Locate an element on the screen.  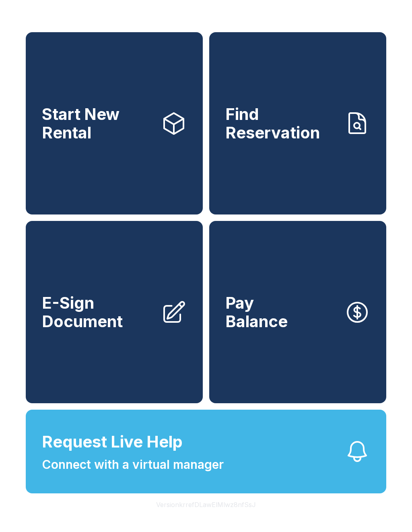
button: VersionkrrefDLawElMlwz8nfSsJ is located at coordinates (206, 504).